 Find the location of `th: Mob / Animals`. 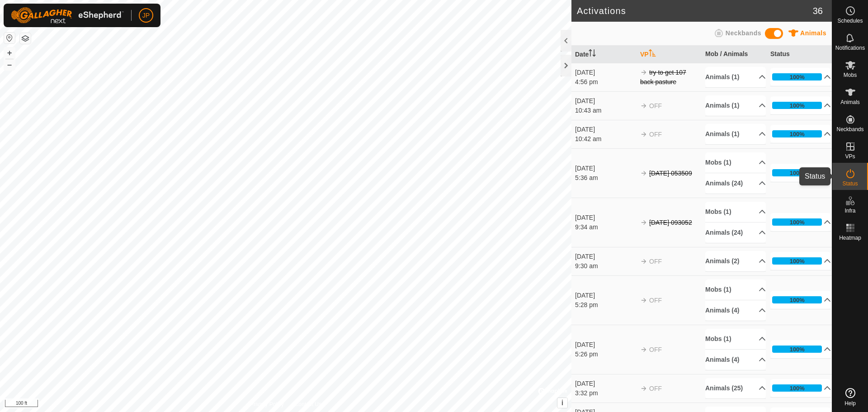

th: Mob / Animals is located at coordinates (734, 54).